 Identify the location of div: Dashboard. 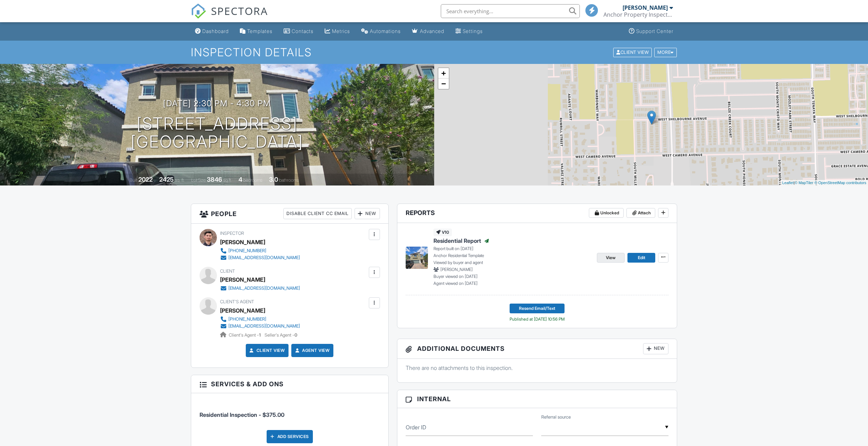
(216, 31).